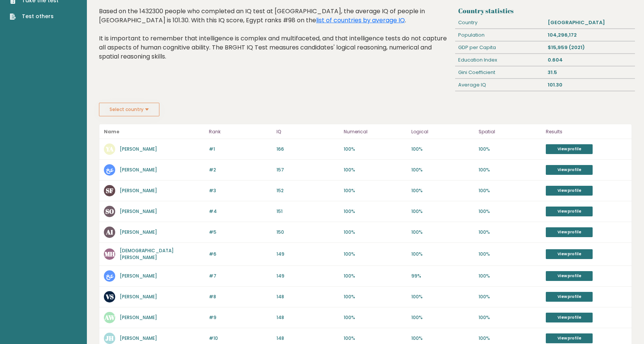 Image resolution: width=644 pixels, height=344 pixels. Describe the element at coordinates (240, 233) in the screenshot. I see `p: #5` at that location.